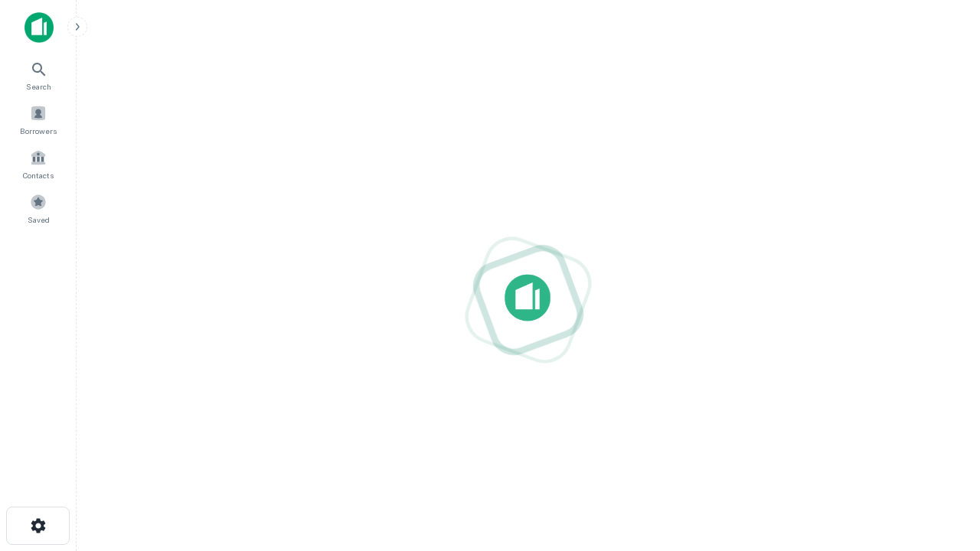  I want to click on span: Search, so click(38, 87).